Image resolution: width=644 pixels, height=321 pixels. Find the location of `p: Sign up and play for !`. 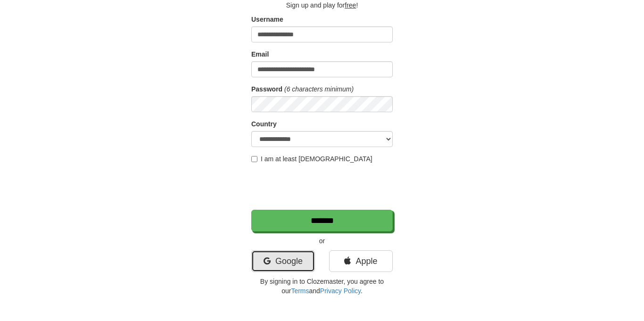

p: Sign up and play for ! is located at coordinates (322, 5).